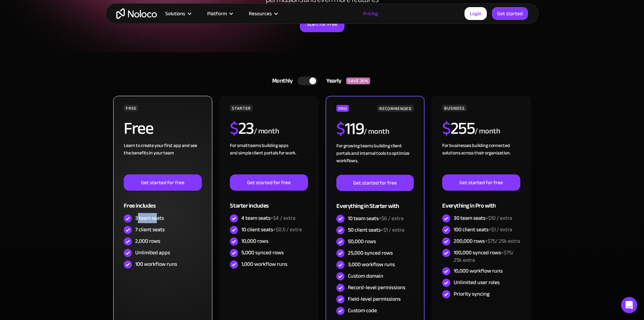 The image size is (644, 320). What do you see at coordinates (391, 219) in the screenshot?
I see `span: +$6 / extra` at bounding box center [391, 219].